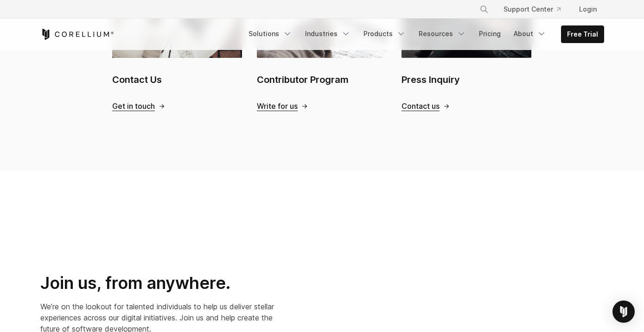 The height and width of the screenshot is (332, 644). I want to click on h2: Join us, from anywhere., so click(159, 283).